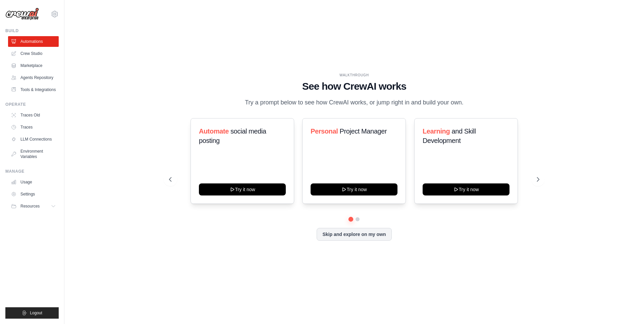 The height and width of the screenshot is (324, 644). Describe the element at coordinates (32, 172) in the screenshot. I see `div: Manage` at that location.